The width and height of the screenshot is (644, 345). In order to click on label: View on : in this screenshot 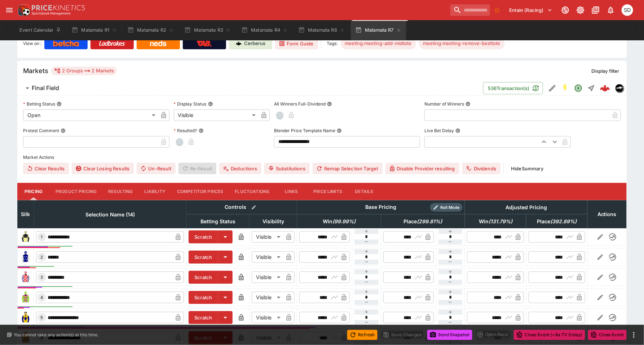, I will do `click(32, 43)`.